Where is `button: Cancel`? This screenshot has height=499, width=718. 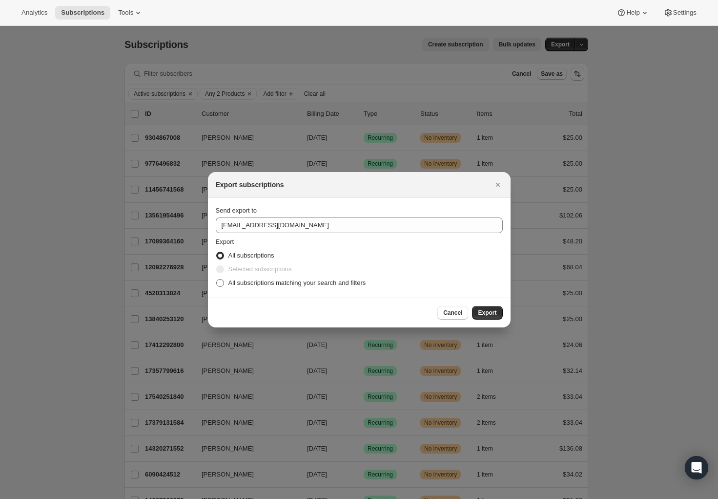
button: Cancel is located at coordinates (453, 313).